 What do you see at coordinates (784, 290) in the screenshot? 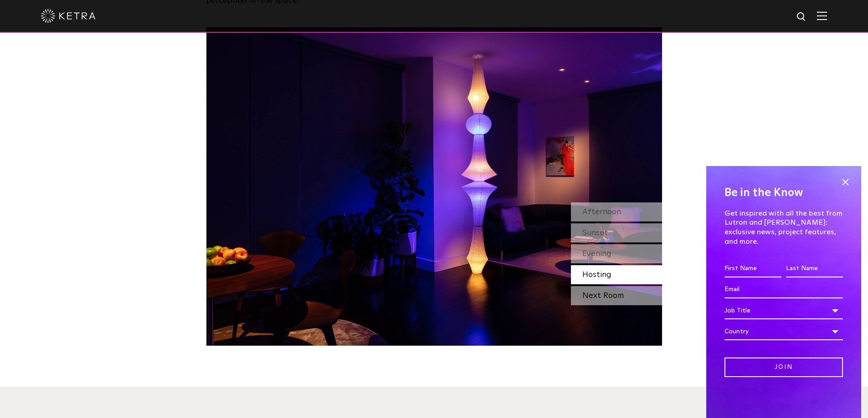
I see `input: Email` at bounding box center [784, 290].